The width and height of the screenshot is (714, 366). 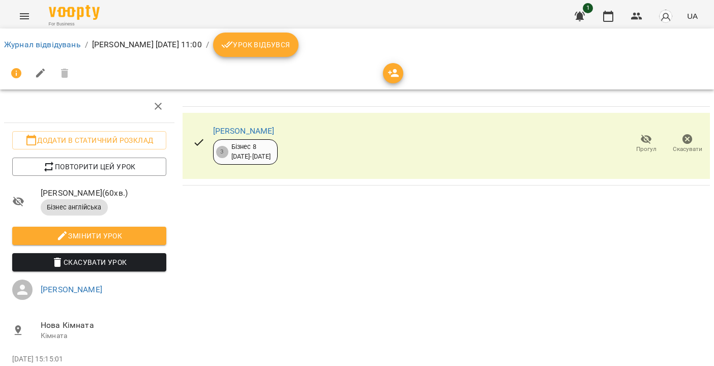 What do you see at coordinates (89, 236) in the screenshot?
I see `span: Змінити урок` at bounding box center [89, 236].